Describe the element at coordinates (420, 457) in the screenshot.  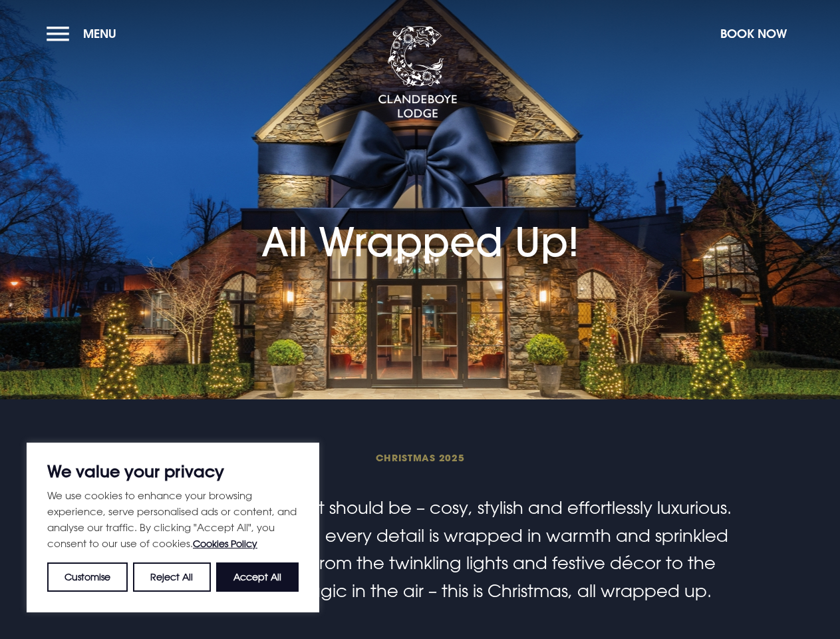
I see `span: Christmas 2025` at that location.